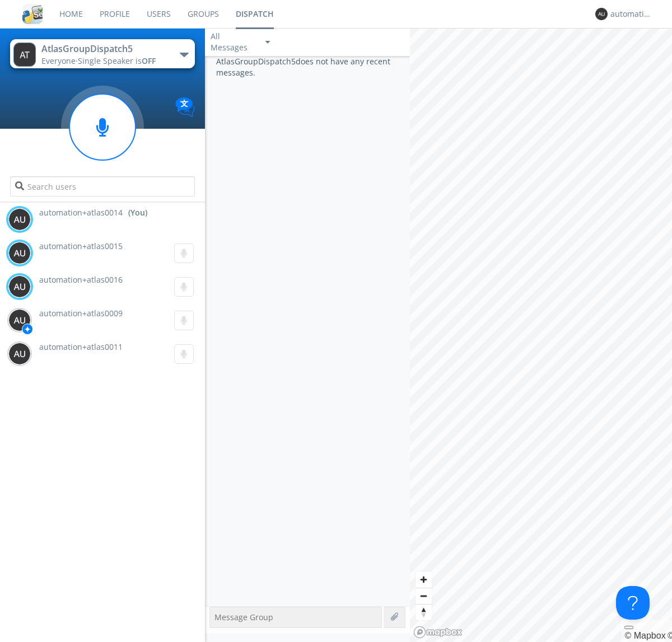 The width and height of the screenshot is (672, 642). I want to click on div: (You), so click(138, 213).